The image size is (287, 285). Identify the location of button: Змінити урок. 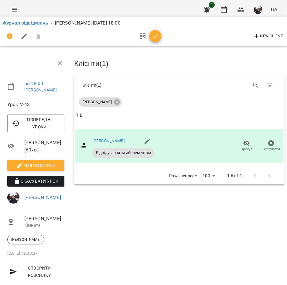
(36, 166).